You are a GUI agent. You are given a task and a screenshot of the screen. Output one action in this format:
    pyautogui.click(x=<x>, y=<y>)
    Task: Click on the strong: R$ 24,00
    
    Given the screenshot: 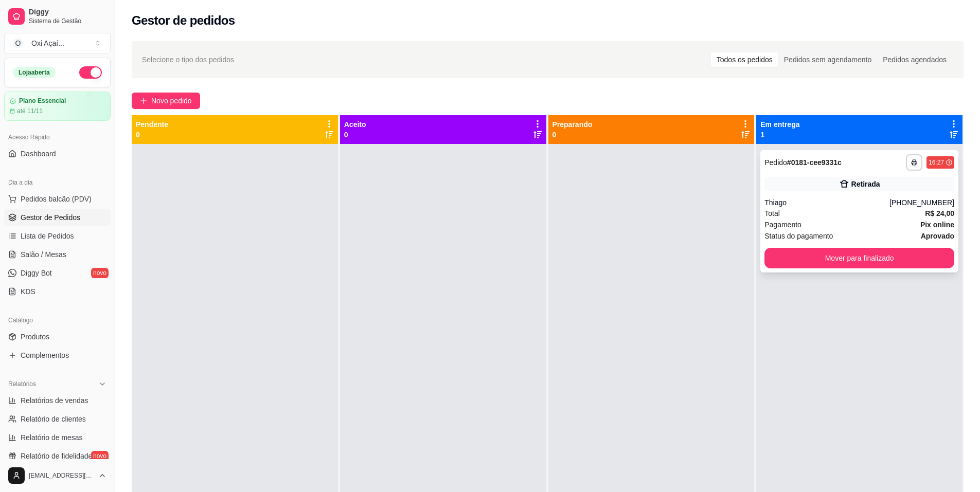 What is the action you would take?
    pyautogui.click(x=940, y=213)
    